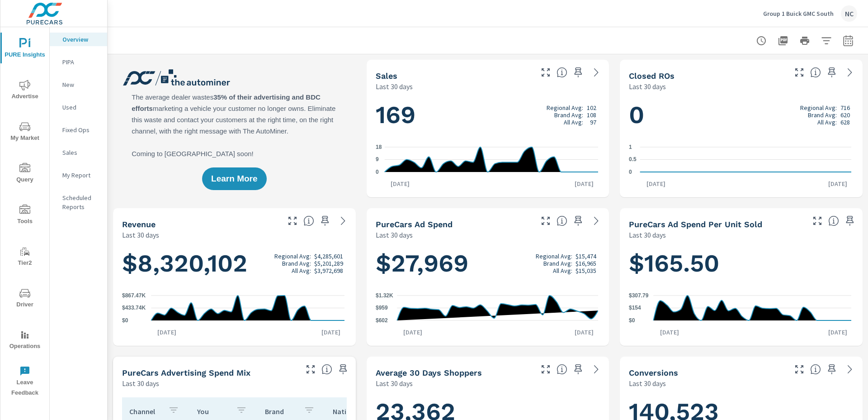 Image resolution: width=868 pixels, height=420 pixels. Describe the element at coordinates (81, 107) in the screenshot. I see `p: Used` at that location.